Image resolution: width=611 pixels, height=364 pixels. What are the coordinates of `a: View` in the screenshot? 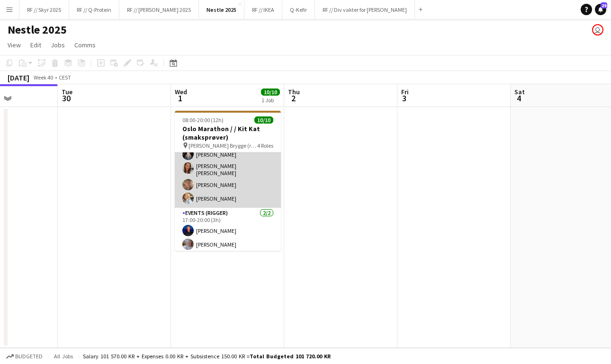 It's located at (14, 45).